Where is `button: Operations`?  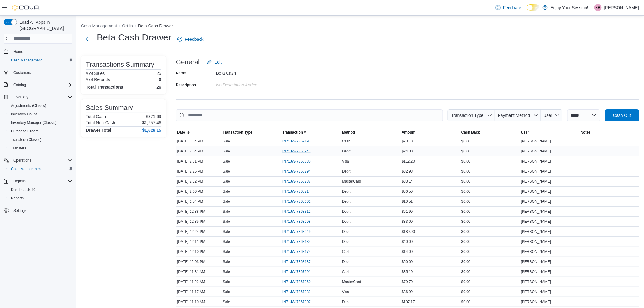 button: Operations is located at coordinates (38, 160).